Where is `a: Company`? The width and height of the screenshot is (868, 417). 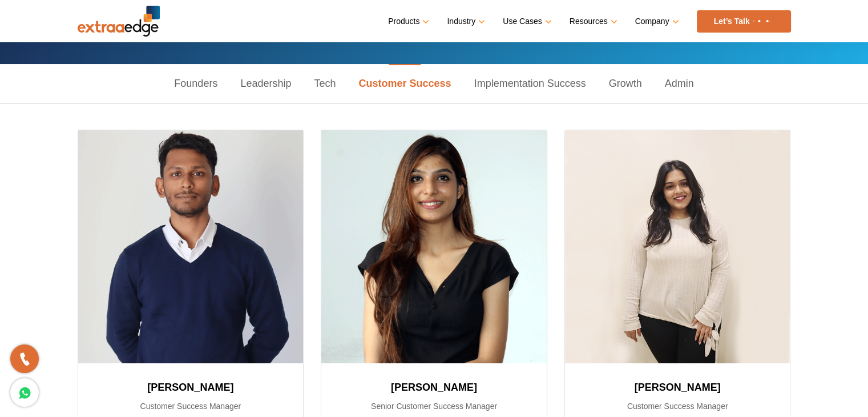 a: Company is located at coordinates (655, 21).